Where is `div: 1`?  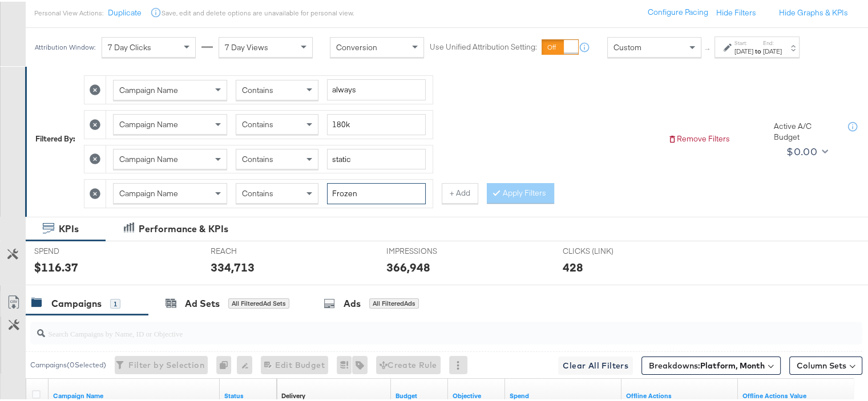
div: 1 is located at coordinates (115, 302).